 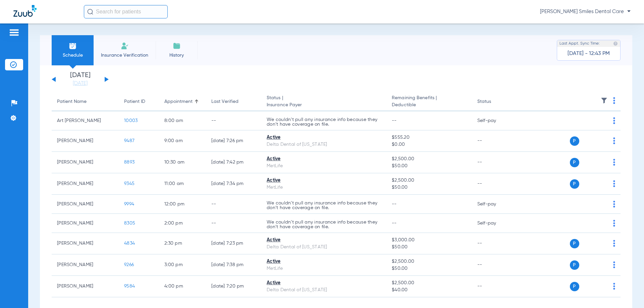 What do you see at coordinates (183, 287) in the screenshot?
I see `td: 4:00 PM` at bounding box center [183, 287].